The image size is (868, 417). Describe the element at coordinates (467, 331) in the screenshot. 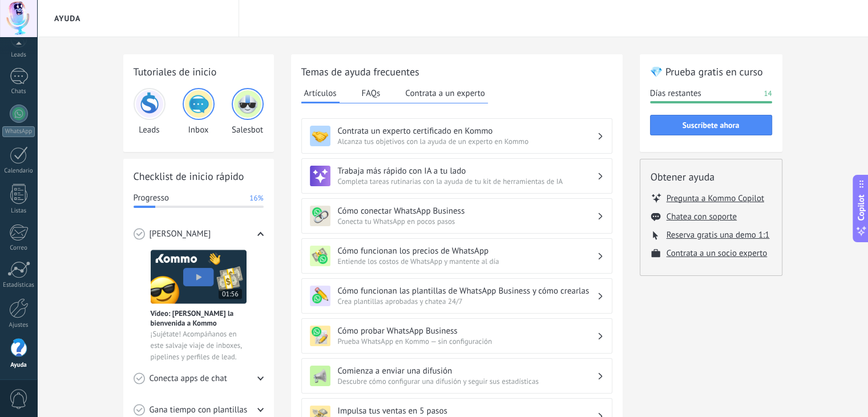

I see `h3: Cómo probar WhatsApp Business` at that location.